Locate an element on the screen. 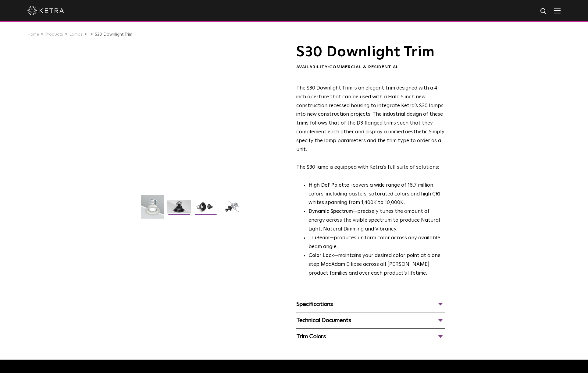 This screenshot has width=588, height=373. li: —produces uniform color across any available beam angle. is located at coordinates (377, 243).